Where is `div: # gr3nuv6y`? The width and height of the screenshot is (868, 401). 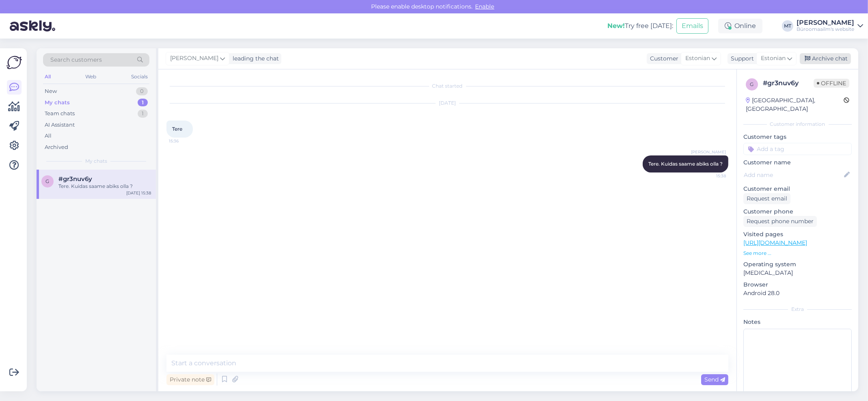
div: # gr3nuv6y is located at coordinates (788, 83).